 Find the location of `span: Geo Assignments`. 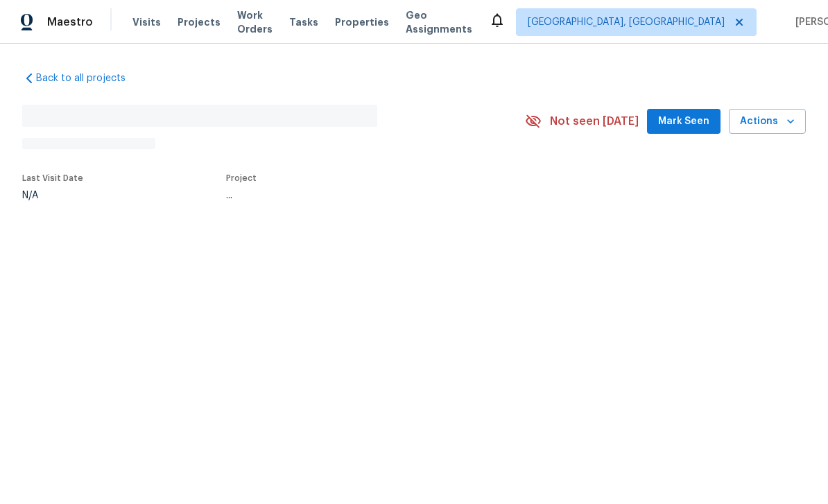

span: Geo Assignments is located at coordinates (439, 22).